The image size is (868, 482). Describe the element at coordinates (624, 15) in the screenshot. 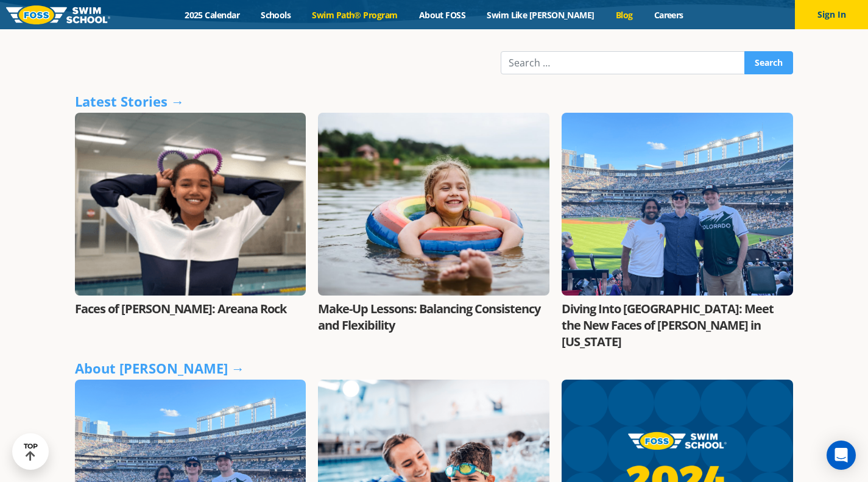

I see `a: Blog` at that location.